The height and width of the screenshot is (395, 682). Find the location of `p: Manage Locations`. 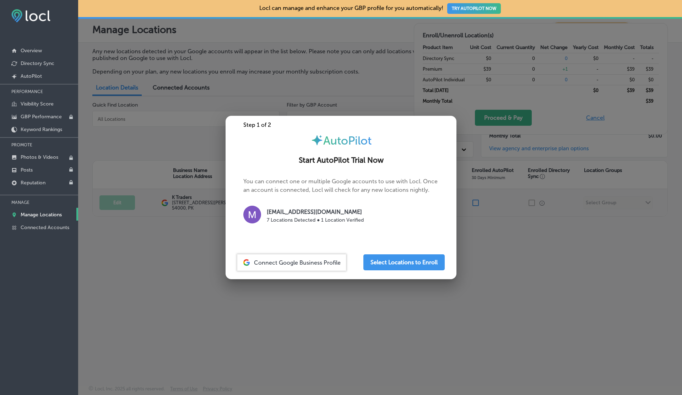

p: Manage Locations is located at coordinates (41, 214).